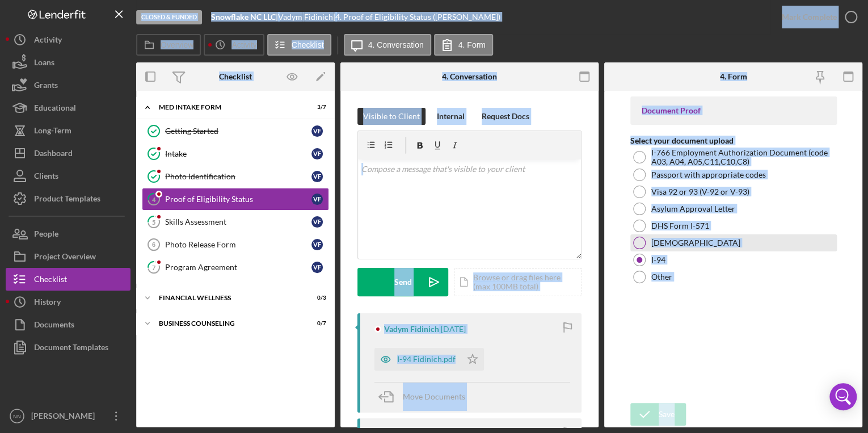  I want to click on a: Documents, so click(68, 325).